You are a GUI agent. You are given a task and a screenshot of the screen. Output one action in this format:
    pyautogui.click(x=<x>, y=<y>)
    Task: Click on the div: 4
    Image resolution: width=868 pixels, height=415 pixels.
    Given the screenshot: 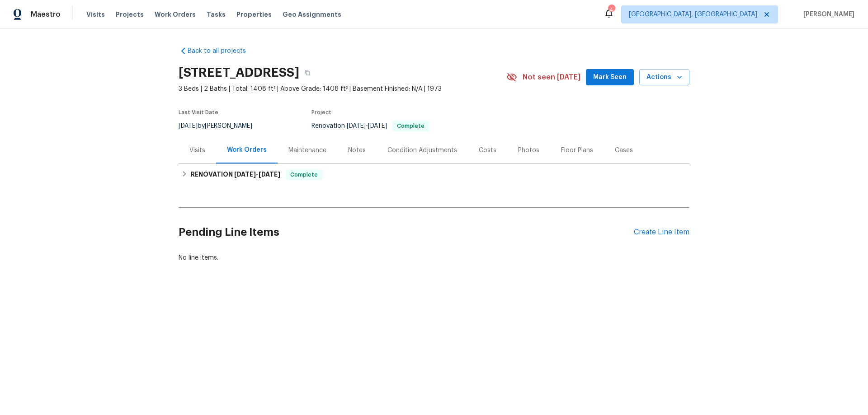 What is the action you would take?
    pyautogui.click(x=611, y=10)
    